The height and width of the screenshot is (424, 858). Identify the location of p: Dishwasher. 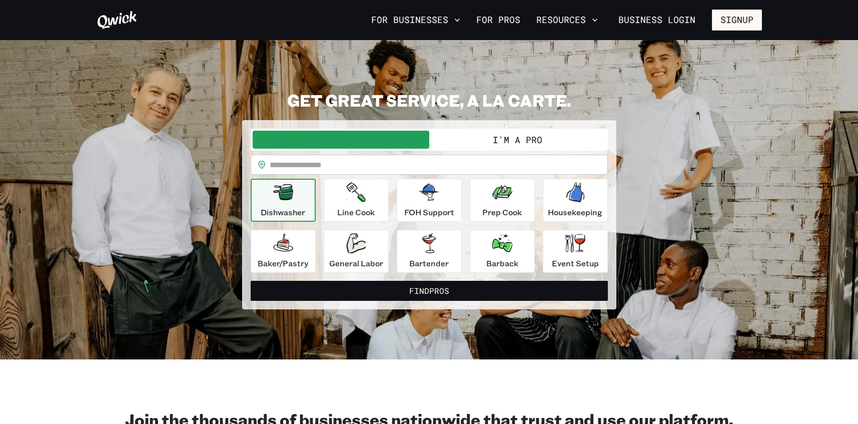
(283, 212).